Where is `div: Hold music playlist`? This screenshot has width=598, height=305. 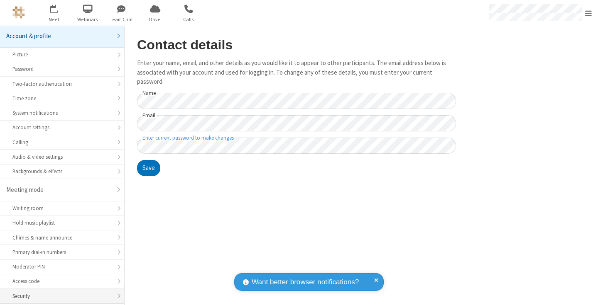 div: Hold music playlist is located at coordinates (62, 223).